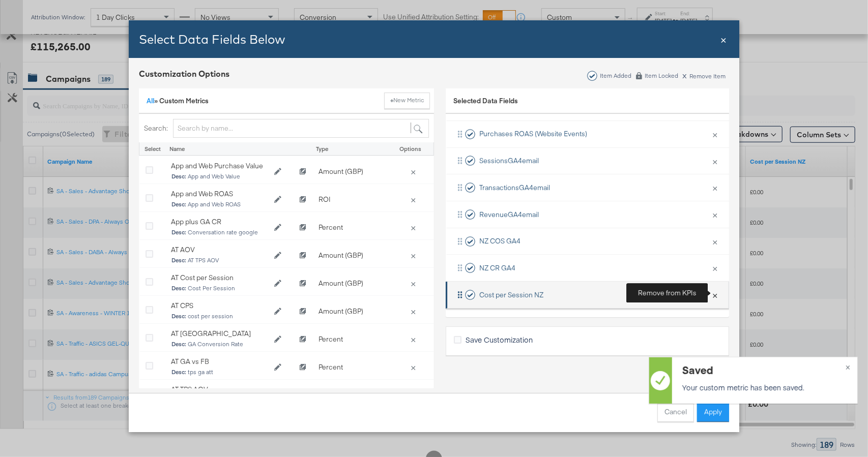 This screenshot has height=457, width=868. Describe the element at coordinates (349, 149) in the screenshot. I see `div: Type` at that location.